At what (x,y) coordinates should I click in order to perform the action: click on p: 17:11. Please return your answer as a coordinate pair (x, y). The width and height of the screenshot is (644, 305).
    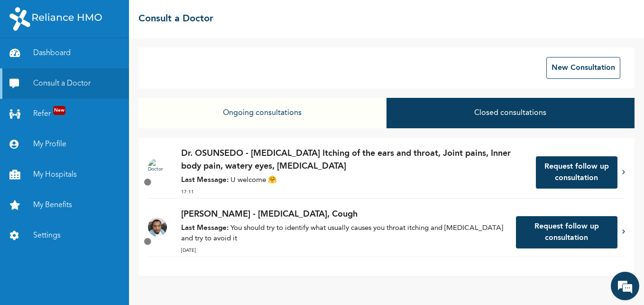
    Looking at the image, I should click on (354, 192).